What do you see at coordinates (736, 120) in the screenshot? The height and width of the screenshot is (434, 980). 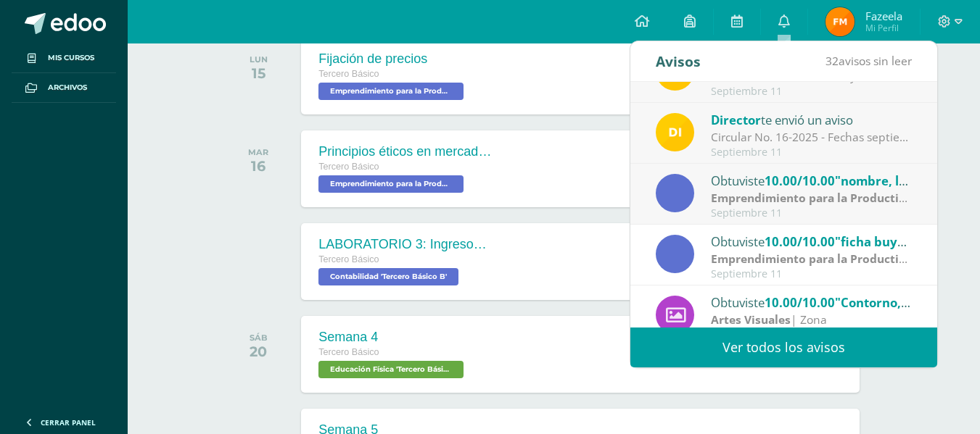 I see `span: Director` at bounding box center [736, 120].